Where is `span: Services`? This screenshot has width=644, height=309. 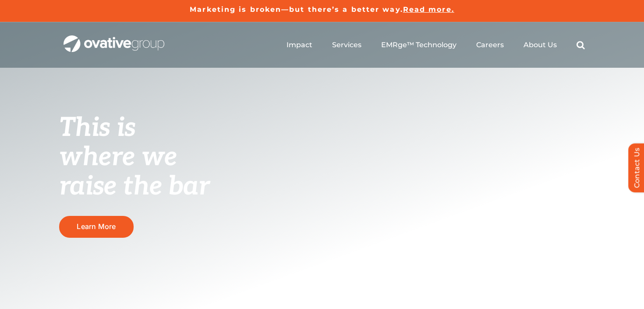 span: Services is located at coordinates (346, 45).